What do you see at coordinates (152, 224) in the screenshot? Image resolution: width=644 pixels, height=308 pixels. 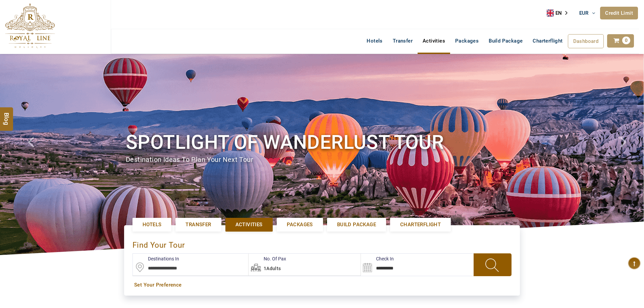 I see `span: Hotels` at bounding box center [152, 224].